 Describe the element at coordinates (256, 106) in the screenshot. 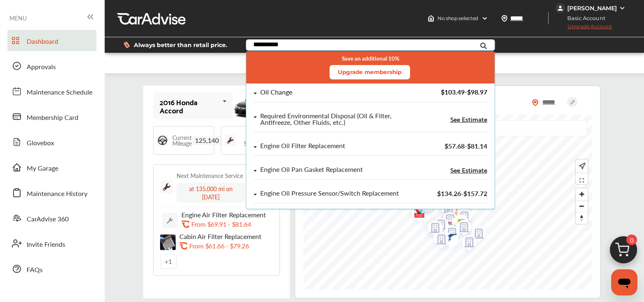

I see `img: mobile_10653_st0640_046.jpg` at that location.